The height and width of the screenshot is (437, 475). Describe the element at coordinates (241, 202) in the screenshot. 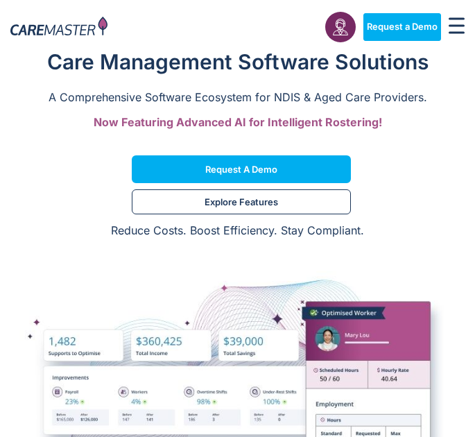

I see `a: Explore Features` at that location.